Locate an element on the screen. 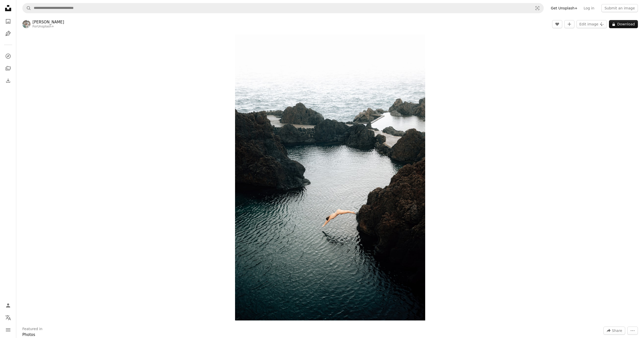  img: Go to Johannes Kopf's profile is located at coordinates (27, 24).